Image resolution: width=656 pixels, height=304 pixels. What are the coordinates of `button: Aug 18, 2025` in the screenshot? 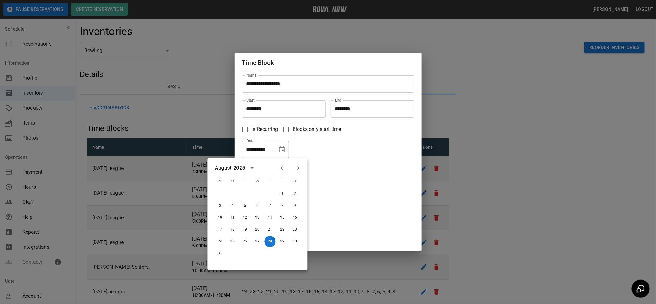 It's located at (233, 229).